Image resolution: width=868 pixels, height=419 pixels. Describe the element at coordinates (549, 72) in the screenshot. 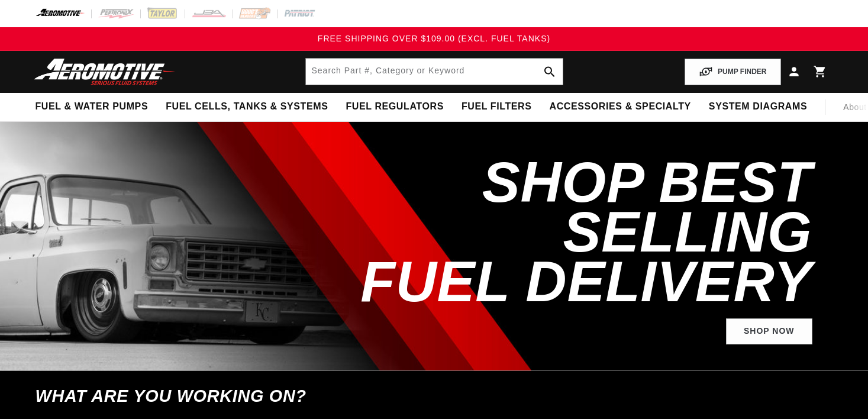

I see `button: search button` at that location.